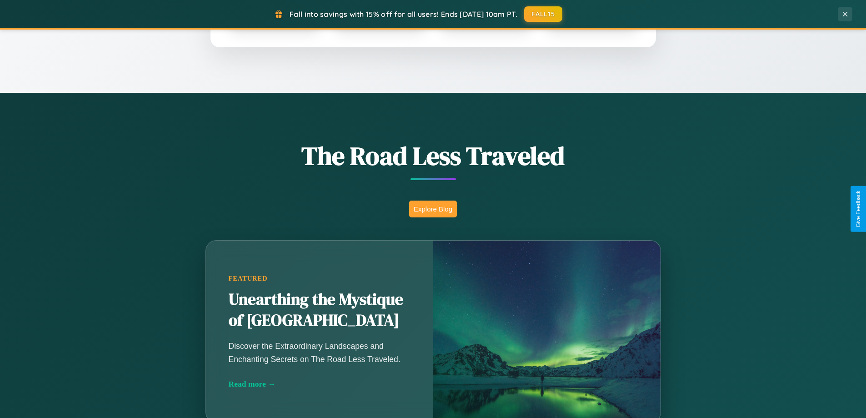 This screenshot has width=866, height=418. Describe the element at coordinates (433, 156) in the screenshot. I see `h1: The Road Less Traveled` at that location.